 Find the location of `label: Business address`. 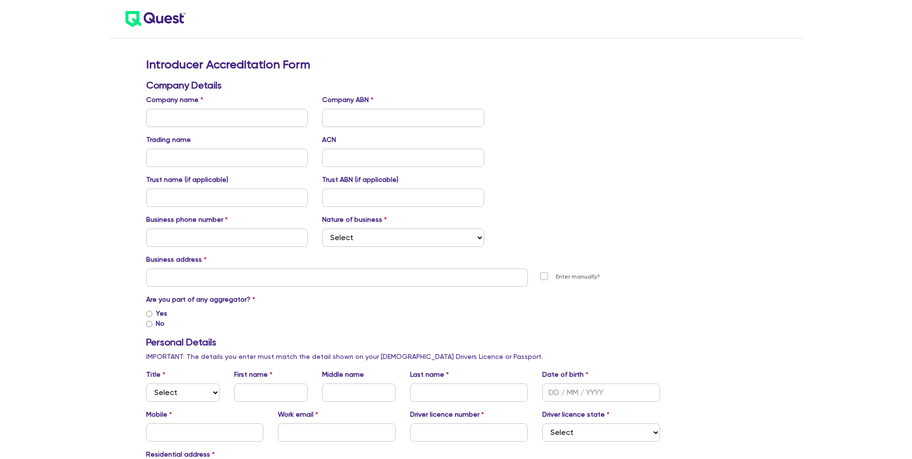

label: Business address is located at coordinates (176, 259).